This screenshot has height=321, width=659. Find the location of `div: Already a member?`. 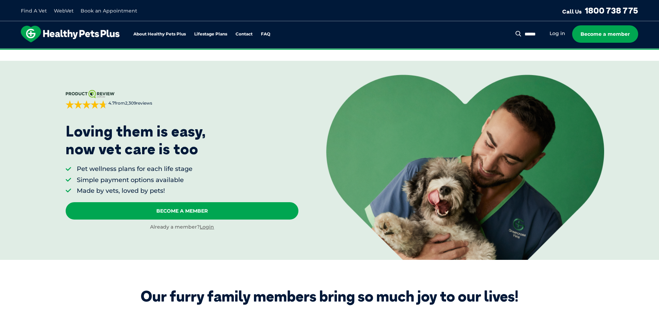

div: Already a member? is located at coordinates (182, 227).